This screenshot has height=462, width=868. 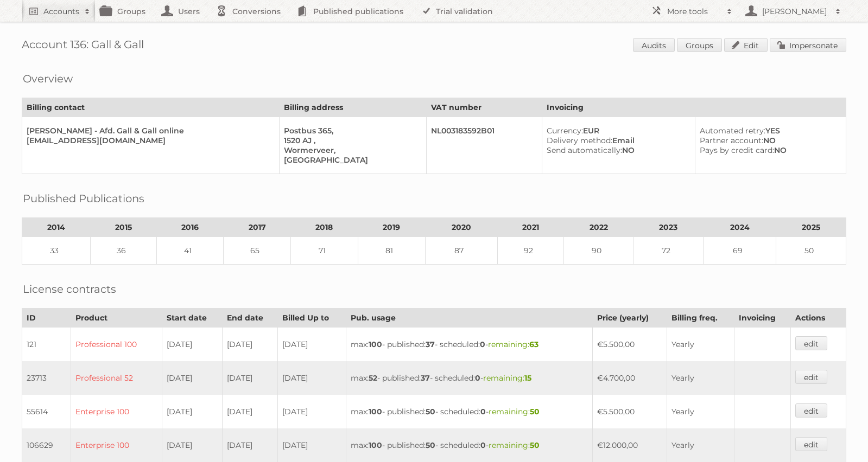 What do you see at coordinates (461, 227) in the screenshot?
I see `th: 2020` at bounding box center [461, 227].